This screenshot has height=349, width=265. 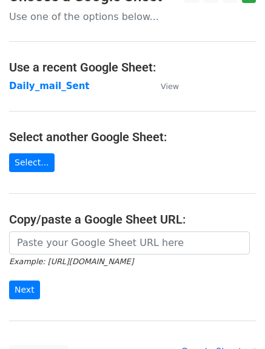 I want to click on h4: Use a recent Google Sheet:, so click(x=132, y=67).